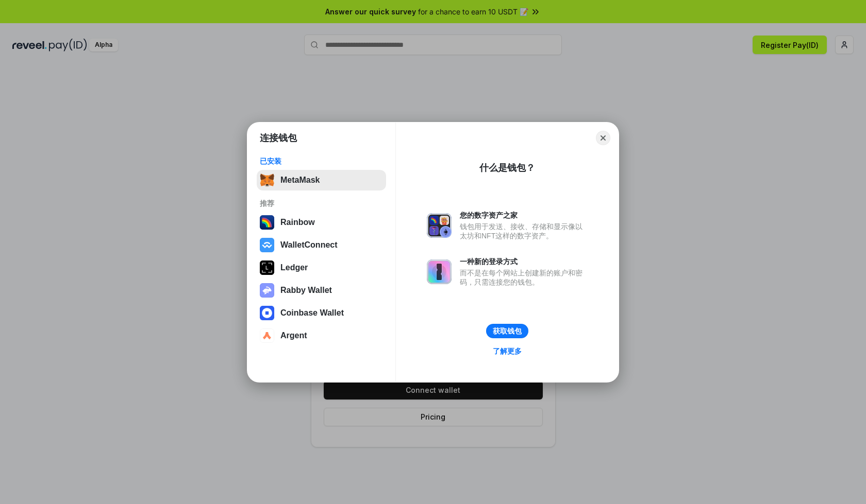 The image size is (866, 504). What do you see at coordinates (523, 215) in the screenshot?
I see `div: 您的数字资产之家` at bounding box center [523, 215].